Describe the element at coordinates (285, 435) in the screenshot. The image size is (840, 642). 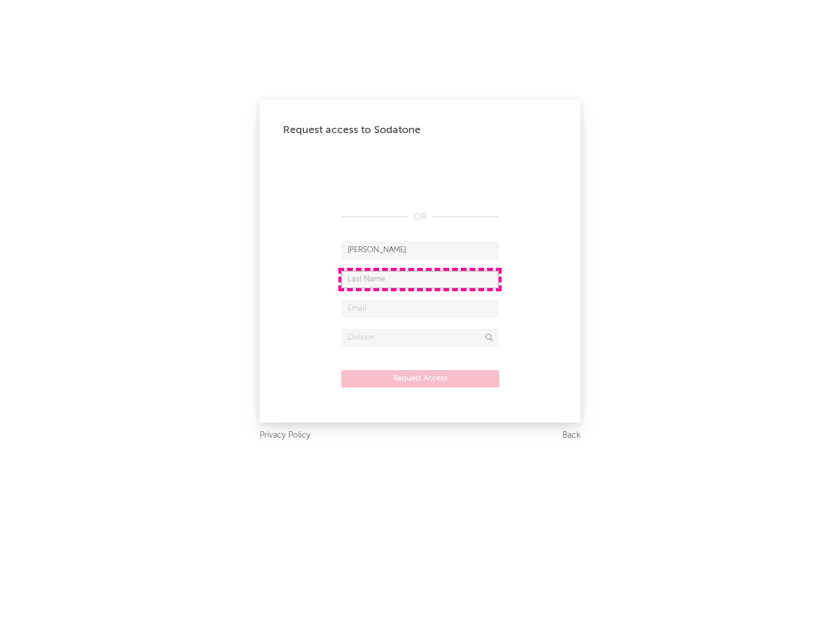
I see `a: Privacy Policy` at that location.